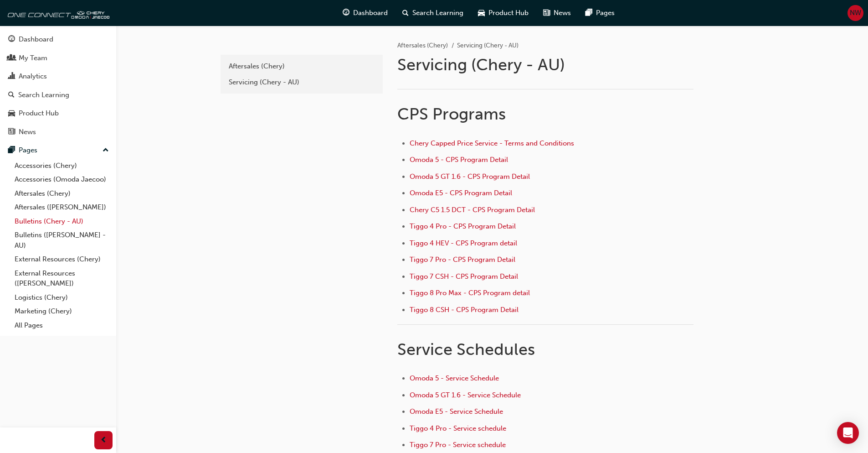  Describe the element at coordinates (458, 444) in the screenshot. I see `span: Tiggo 7 Pro - Service schedule` at that location.